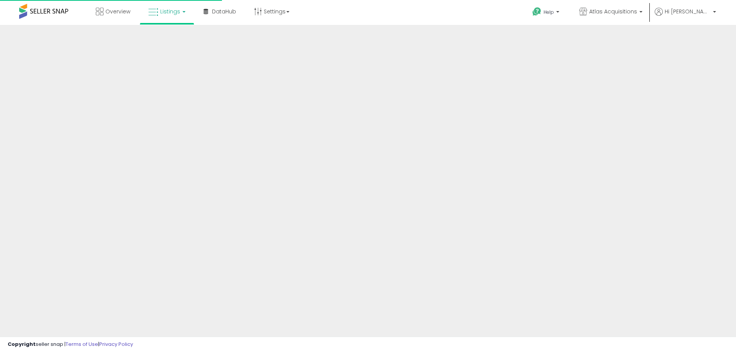 The image size is (736, 352). What do you see at coordinates (21, 344) in the screenshot?
I see `strong: Copyright` at bounding box center [21, 344].